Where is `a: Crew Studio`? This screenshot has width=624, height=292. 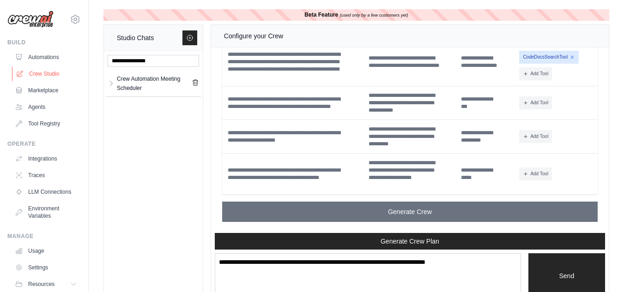
a: Crew Studio is located at coordinates (47, 74).